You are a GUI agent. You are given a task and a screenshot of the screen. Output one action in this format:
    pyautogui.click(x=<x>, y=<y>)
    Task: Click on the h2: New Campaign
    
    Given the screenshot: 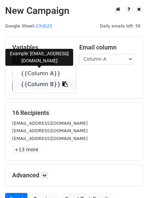 What is the action you would take?
    pyautogui.click(x=74, y=11)
    